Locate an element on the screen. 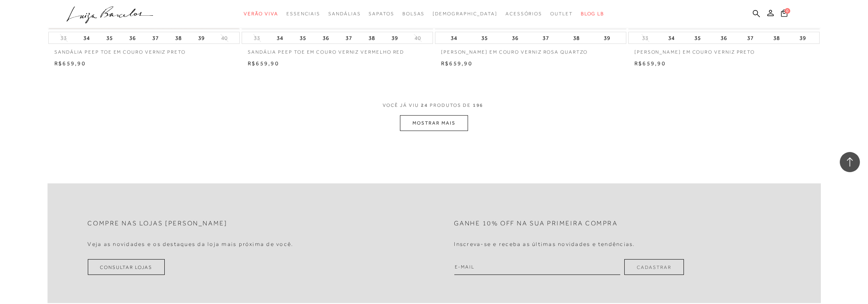  span: Bolsas is located at coordinates (414, 14).